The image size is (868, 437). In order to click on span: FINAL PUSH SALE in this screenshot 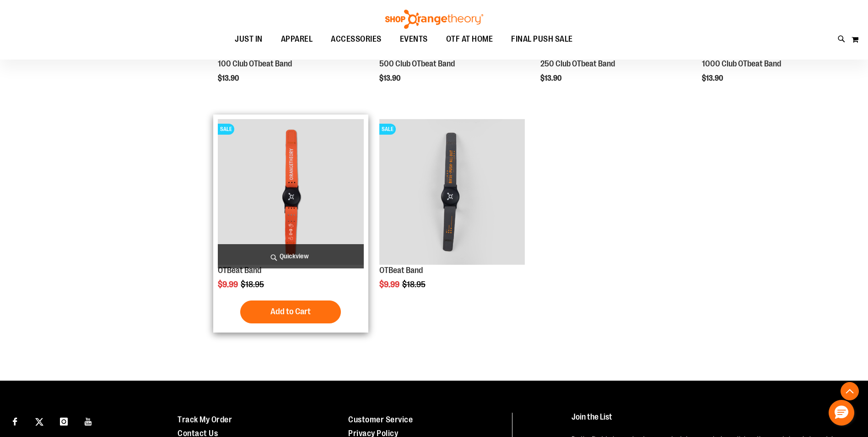, I will do `click(542, 39)`.